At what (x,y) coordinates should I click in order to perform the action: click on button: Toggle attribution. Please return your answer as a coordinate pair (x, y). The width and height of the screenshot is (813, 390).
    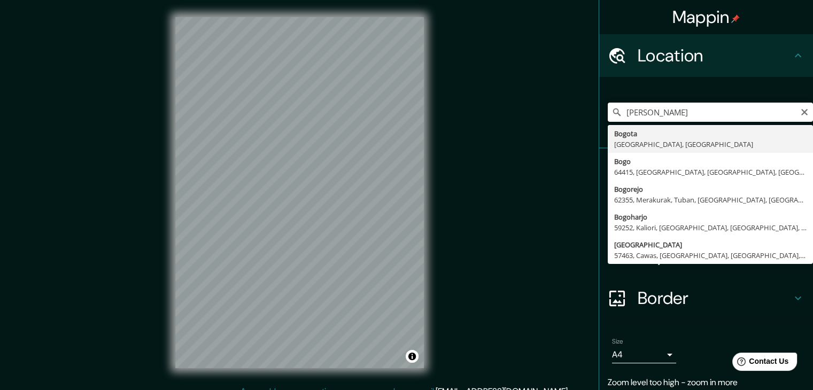
    Looking at the image, I should click on (412, 357).